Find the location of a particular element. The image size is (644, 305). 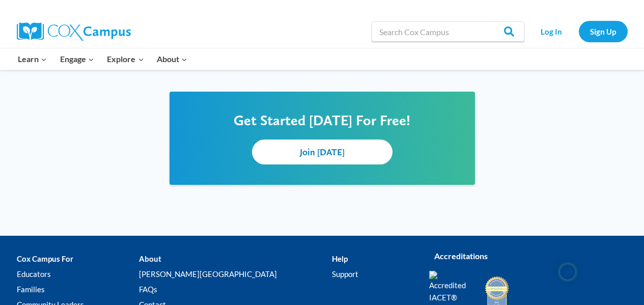

a: Log In is located at coordinates (551, 31).